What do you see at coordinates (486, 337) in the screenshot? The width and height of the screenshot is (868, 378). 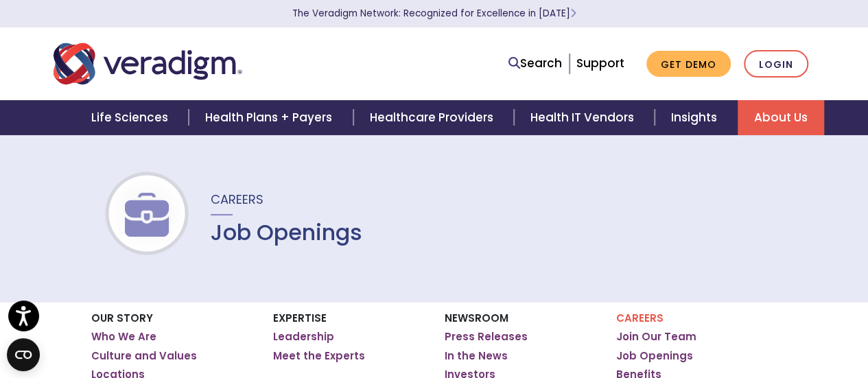 I see `a: Press Releases` at bounding box center [486, 337].